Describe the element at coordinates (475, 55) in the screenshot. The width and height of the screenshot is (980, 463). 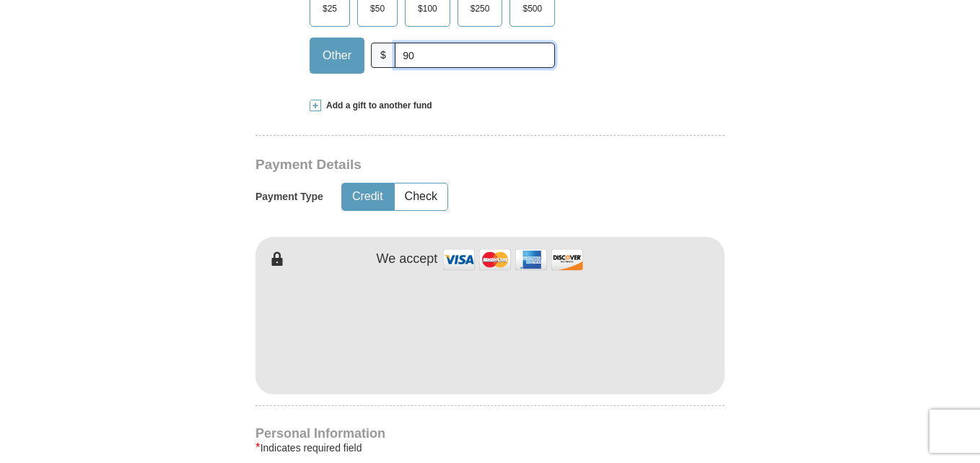
I see `input: Other Amount` at that location.